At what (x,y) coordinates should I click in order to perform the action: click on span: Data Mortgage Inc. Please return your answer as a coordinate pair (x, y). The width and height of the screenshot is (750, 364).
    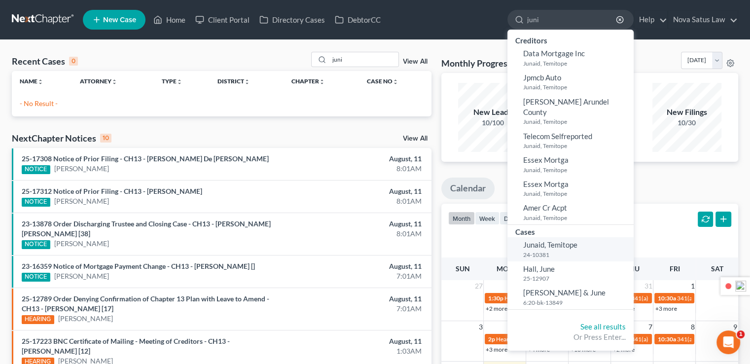
    Looking at the image, I should click on (554, 53).